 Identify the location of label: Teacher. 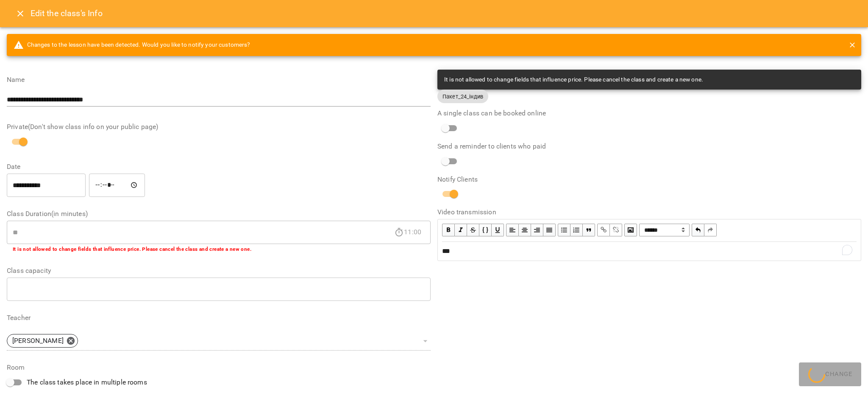
(219, 318).